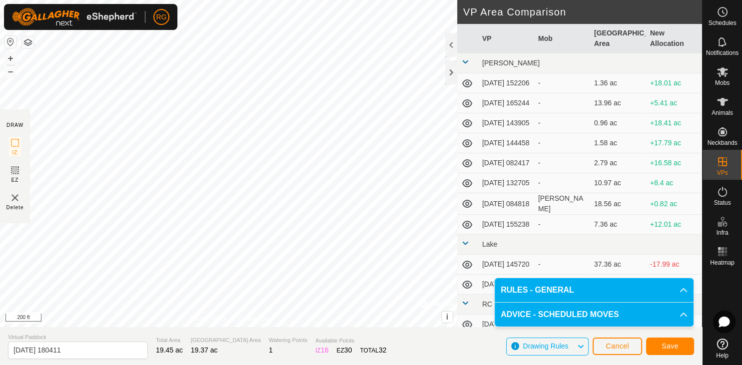 This screenshot has width=742, height=365. Describe the element at coordinates (583, 12) in the screenshot. I see `h2: VP Area Comparison` at that location.